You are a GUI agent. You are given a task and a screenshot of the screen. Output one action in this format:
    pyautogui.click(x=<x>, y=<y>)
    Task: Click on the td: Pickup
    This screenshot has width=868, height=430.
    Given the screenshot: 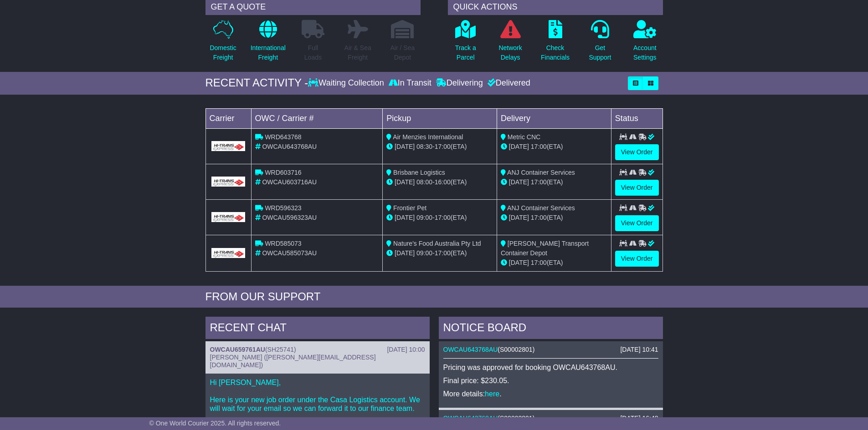 What is the action you would take?
    pyautogui.click(x=439, y=118)
    